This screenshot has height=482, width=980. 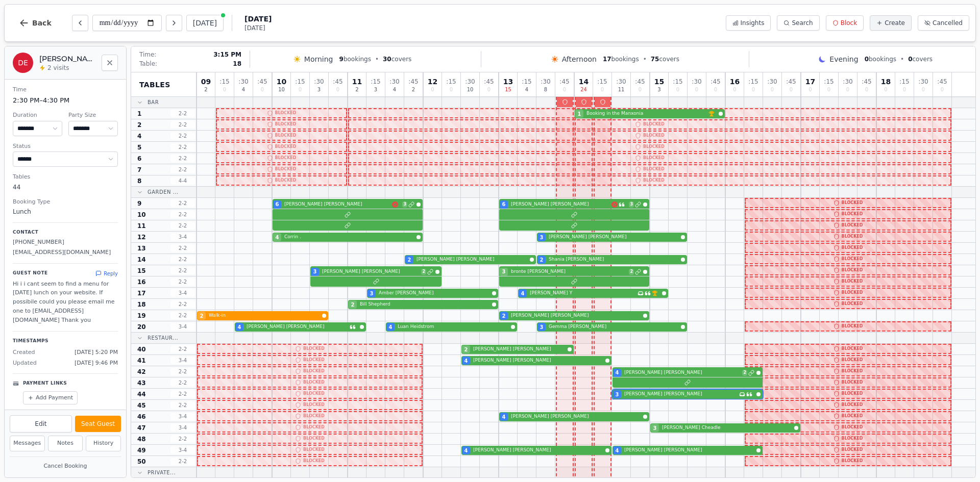 I want to click on span: Create, so click(x=895, y=23).